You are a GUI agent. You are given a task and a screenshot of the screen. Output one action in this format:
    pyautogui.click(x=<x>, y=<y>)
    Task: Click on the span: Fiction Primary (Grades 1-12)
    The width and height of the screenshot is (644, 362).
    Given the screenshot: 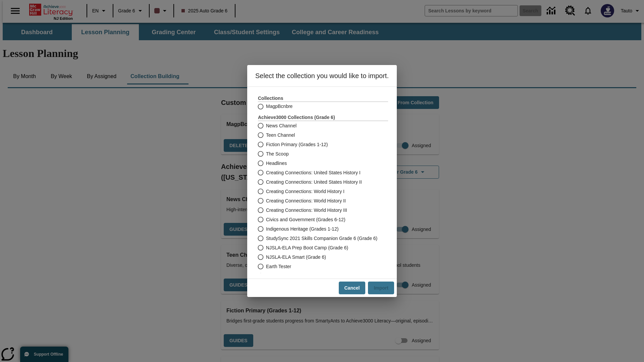 What is the action you would take?
    pyautogui.click(x=297, y=144)
    